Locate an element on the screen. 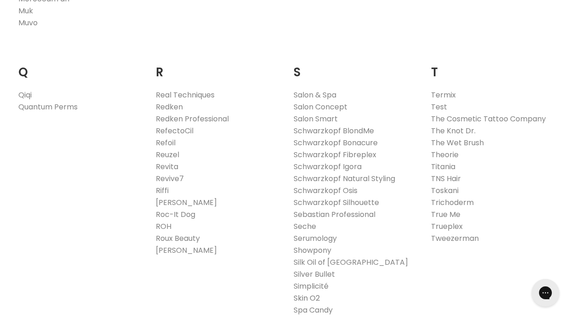  a: Simplicité is located at coordinates (311, 286).